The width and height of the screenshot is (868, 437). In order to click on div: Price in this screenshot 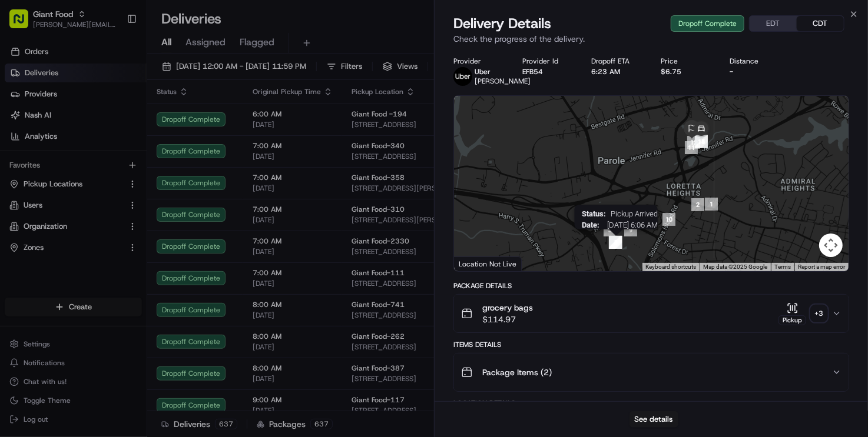, I will do `click(686, 61)`.